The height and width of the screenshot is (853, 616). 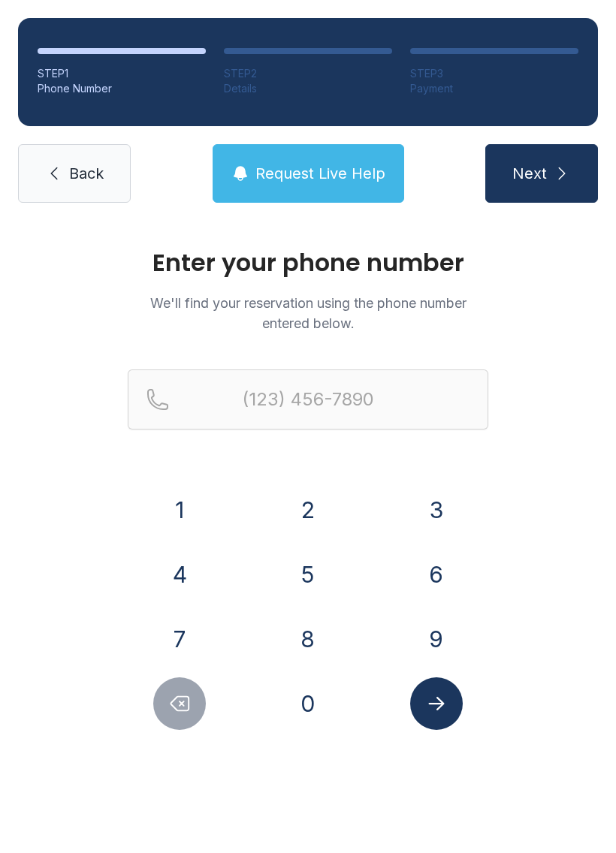 What do you see at coordinates (308, 88) in the screenshot?
I see `div: Details` at bounding box center [308, 88].